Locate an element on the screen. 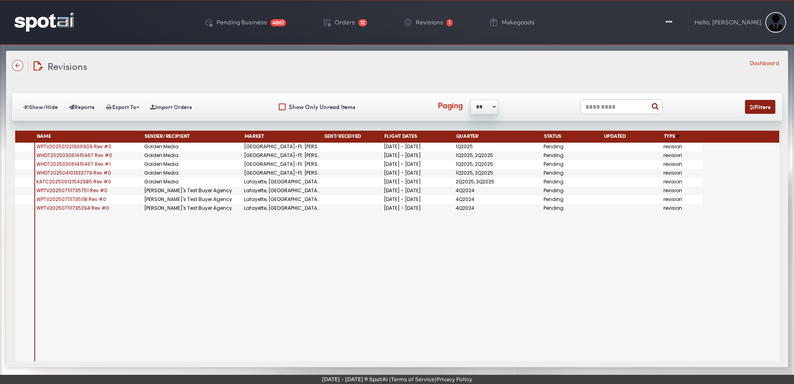 The image size is (794, 384). span: 12 is located at coordinates (363, 23).